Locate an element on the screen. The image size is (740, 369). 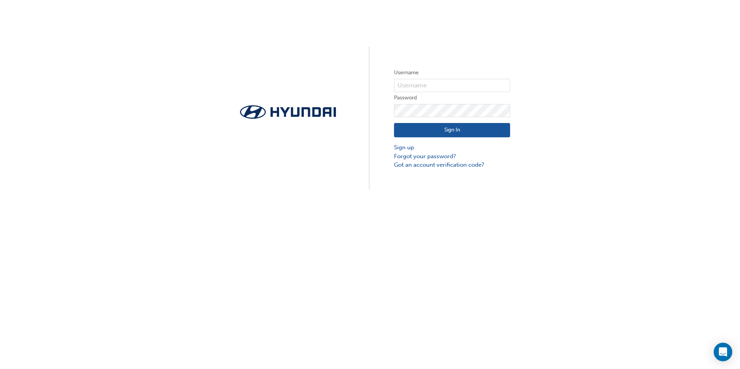
a: Forgot your password? is located at coordinates (452, 156).